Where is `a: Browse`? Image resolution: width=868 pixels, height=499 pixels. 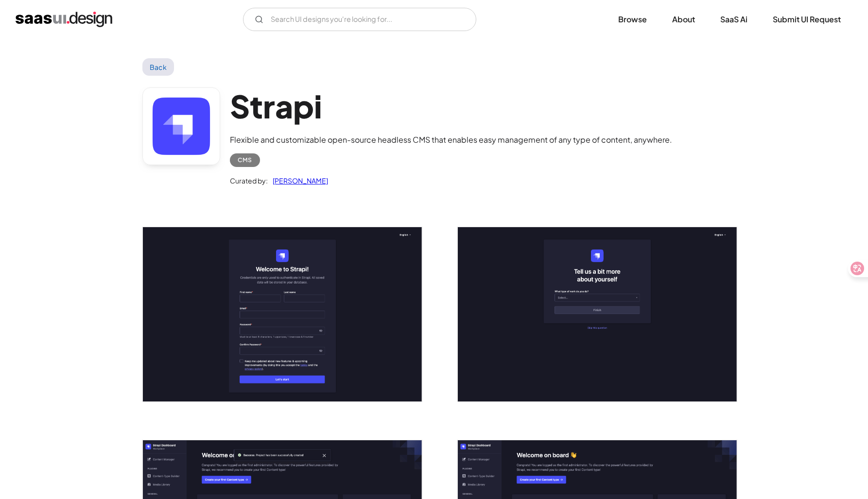
a: Browse is located at coordinates (633, 20).